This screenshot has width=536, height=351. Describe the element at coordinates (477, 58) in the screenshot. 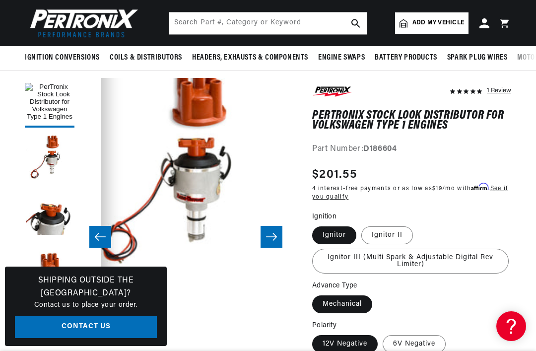

I see `span: Spark Plug Wires` at that location.